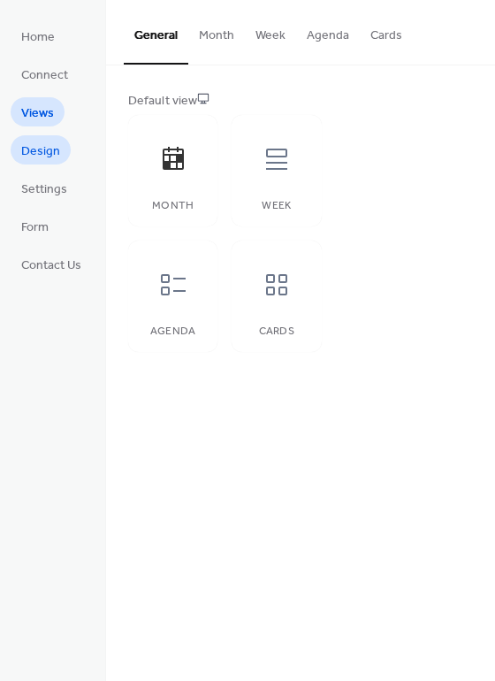 The height and width of the screenshot is (681, 495). What do you see at coordinates (51, 264) in the screenshot?
I see `a: Contact Us` at bounding box center [51, 264].